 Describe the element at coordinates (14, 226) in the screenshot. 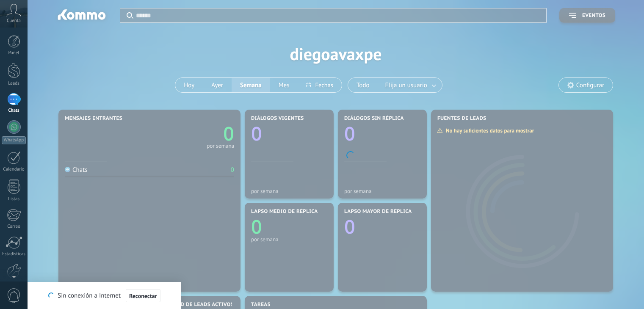

I see `div: Correo` at that location.